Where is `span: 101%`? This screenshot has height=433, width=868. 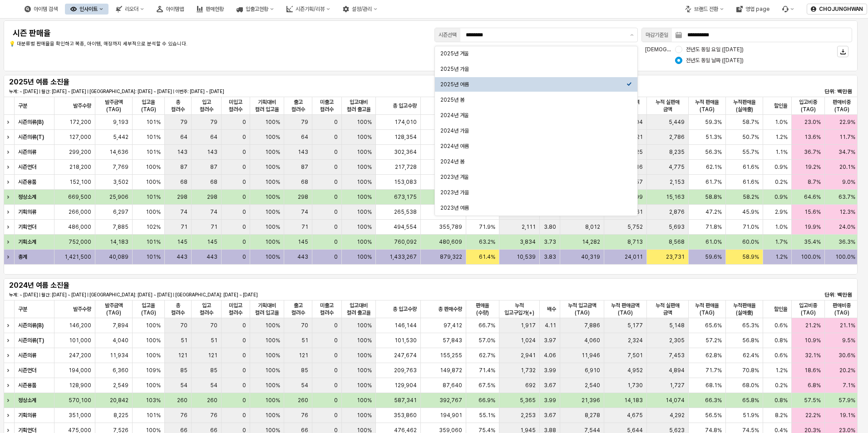
span: 101% is located at coordinates (153, 197).